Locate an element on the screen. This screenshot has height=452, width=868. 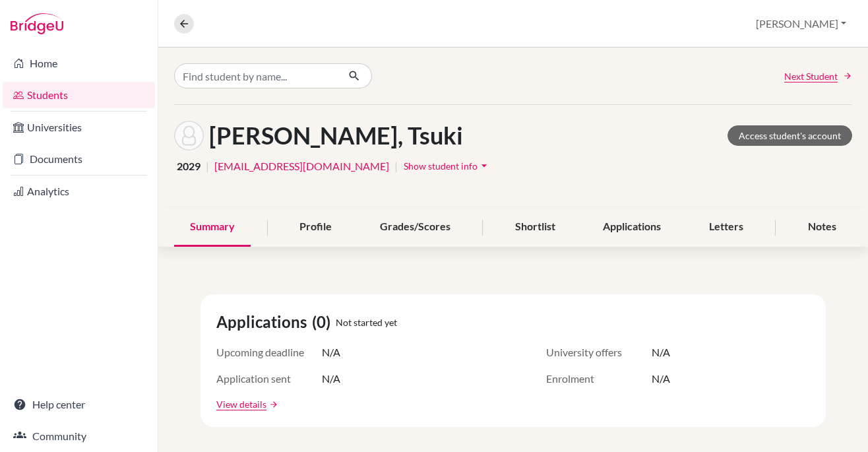
i: arrow_drop_down is located at coordinates (484, 166).